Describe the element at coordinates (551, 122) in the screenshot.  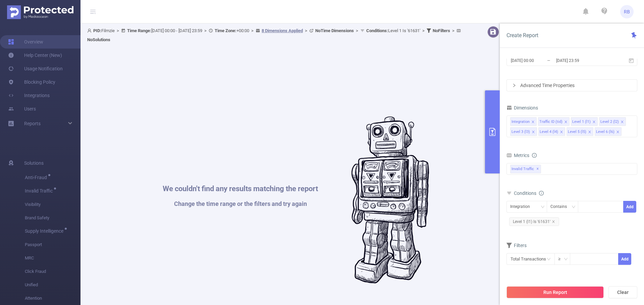
I see `div: Traffic ID (tid)` at that location.